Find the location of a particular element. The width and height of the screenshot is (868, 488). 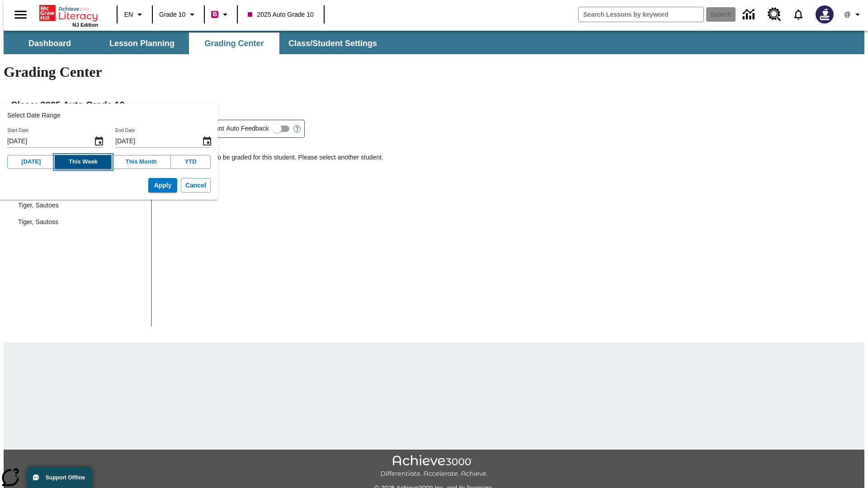

span: EN is located at coordinates (128, 15).